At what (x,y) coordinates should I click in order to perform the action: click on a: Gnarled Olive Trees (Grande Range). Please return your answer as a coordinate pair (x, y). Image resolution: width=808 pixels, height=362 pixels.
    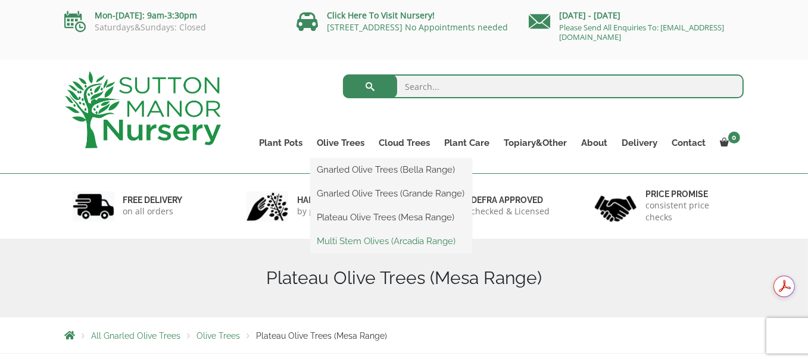
    Looking at the image, I should click on (391, 193).